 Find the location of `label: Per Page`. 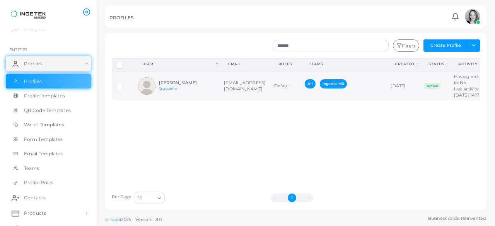

label: Per Page is located at coordinates (122, 197).